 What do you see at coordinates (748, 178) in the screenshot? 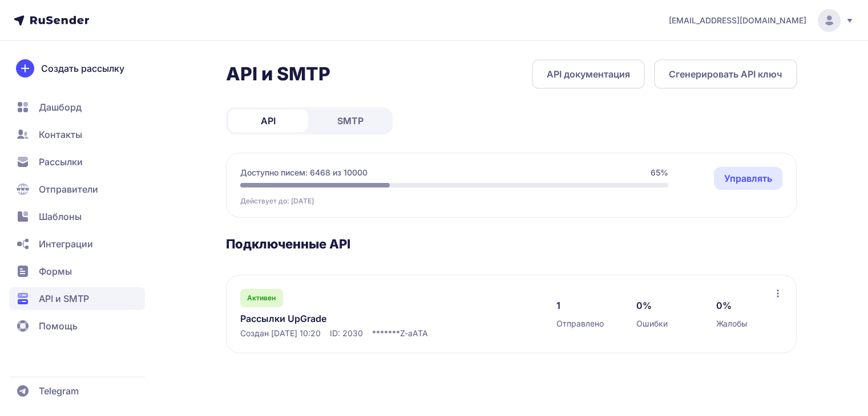
I see `a: Управлять` at bounding box center [748, 178].